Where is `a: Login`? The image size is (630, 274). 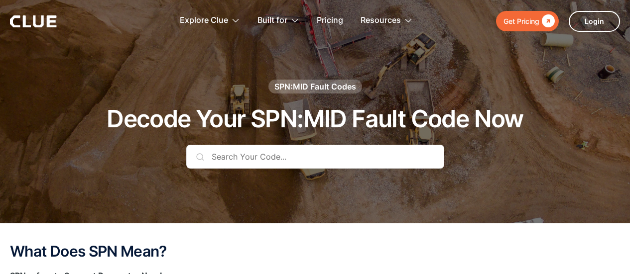 a: Login is located at coordinates (594, 21).